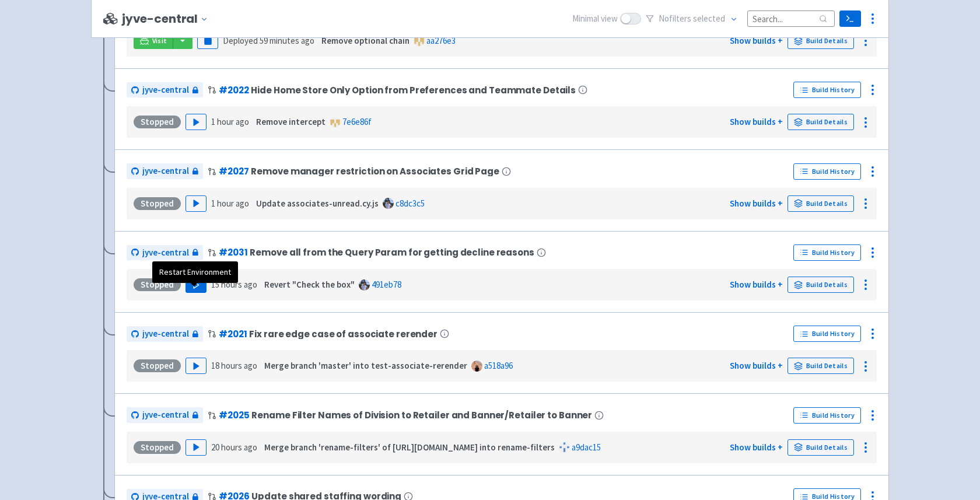 This screenshot has width=980, height=500. I want to click on strong: Merge branch 'master' into test-associate-rerender, so click(366, 365).